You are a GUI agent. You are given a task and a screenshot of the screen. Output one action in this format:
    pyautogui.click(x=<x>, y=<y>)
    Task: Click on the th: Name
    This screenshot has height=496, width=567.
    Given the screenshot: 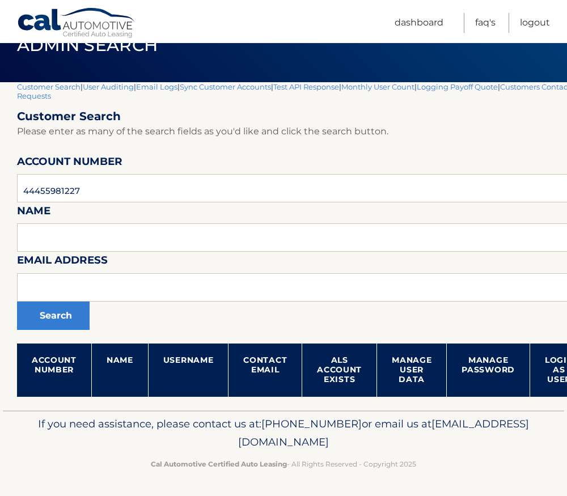 What is the action you would take?
    pyautogui.click(x=120, y=370)
    